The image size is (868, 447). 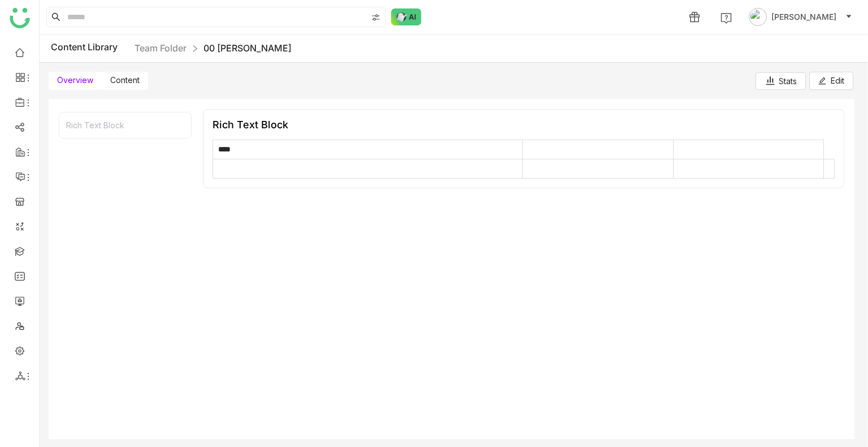 I want to click on span: Content, so click(x=125, y=79).